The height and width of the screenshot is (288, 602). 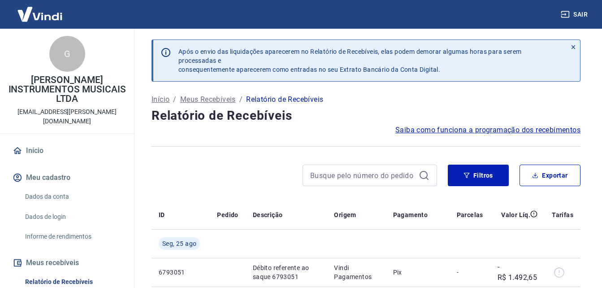 What do you see at coordinates (72, 196) in the screenshot?
I see `a: Dados da conta` at bounding box center [72, 196].